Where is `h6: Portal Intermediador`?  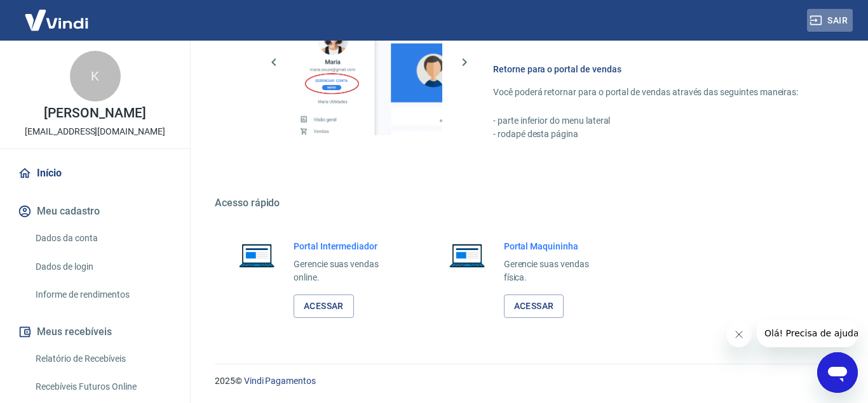 h6: Portal Intermediador is located at coordinates (347, 247).